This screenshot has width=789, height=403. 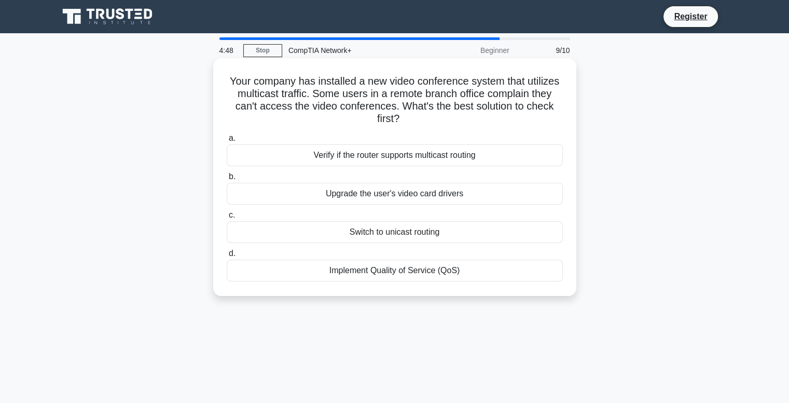 I want to click on h5: Your company has installed a new video conference system that utilizes multicast traffic. Some us..., so click(x=395, y=100).